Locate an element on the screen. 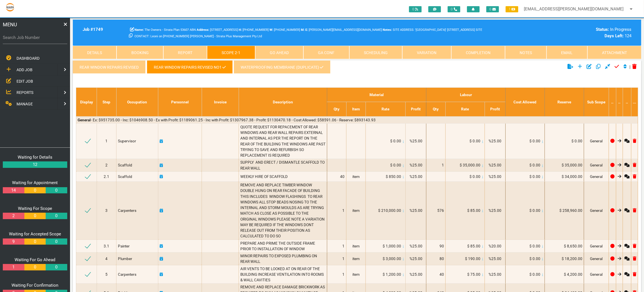  a: Report is located at coordinates (185, 53).